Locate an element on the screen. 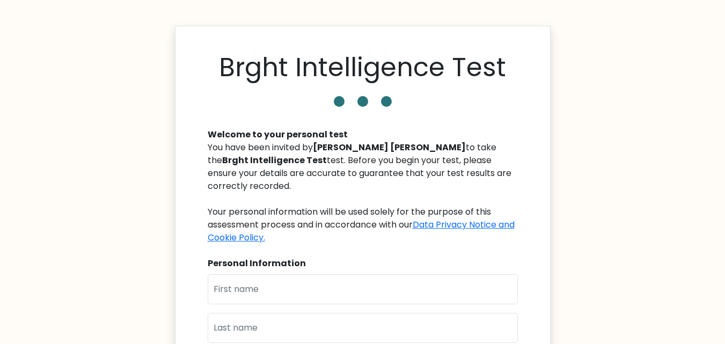  div: Welcome to your personal test is located at coordinates (363, 135).